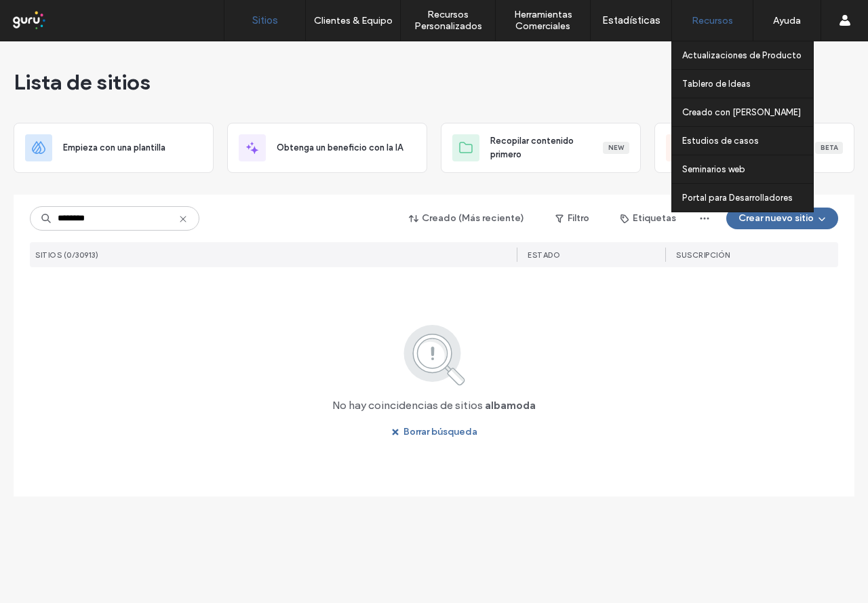  I want to click on span: Recopilar contenido primero, so click(547, 148).